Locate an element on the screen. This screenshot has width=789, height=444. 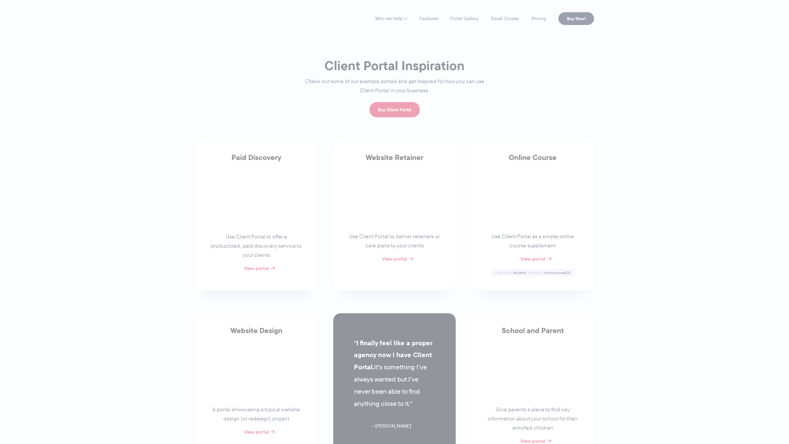
p: It’s something I’ve always wanted but I’ve never been able to find anything close to it. is located at coordinates (394, 373).